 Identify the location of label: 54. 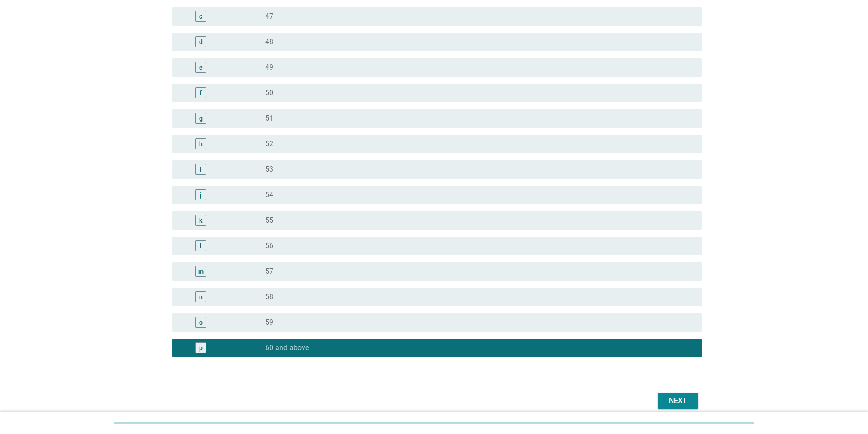
(270, 195).